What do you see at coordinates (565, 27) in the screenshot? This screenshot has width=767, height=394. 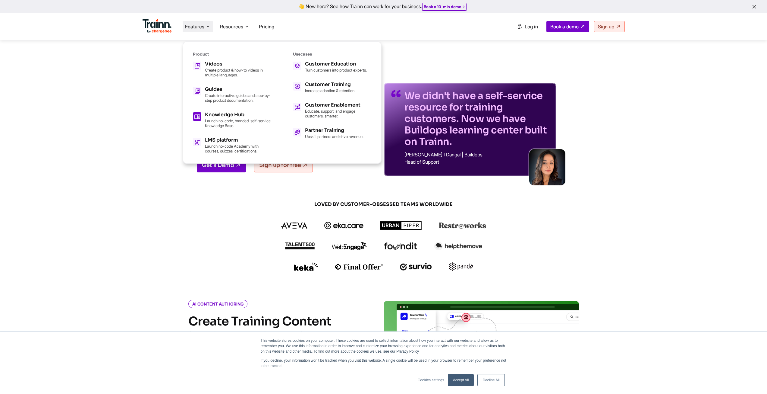 I see `span: Book a demo` at bounding box center [565, 27].